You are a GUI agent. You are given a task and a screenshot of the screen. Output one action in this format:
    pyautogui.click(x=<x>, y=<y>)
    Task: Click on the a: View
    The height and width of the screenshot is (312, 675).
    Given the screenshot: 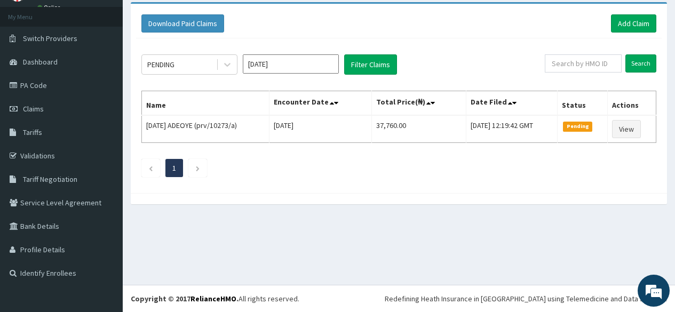 What is the action you would take?
    pyautogui.click(x=626, y=129)
    